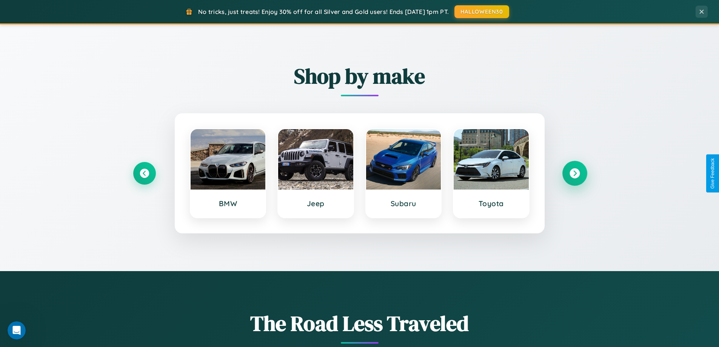 Image resolution: width=719 pixels, height=347 pixels. What do you see at coordinates (403, 203) in the screenshot?
I see `h3: Subaru` at bounding box center [403, 203].